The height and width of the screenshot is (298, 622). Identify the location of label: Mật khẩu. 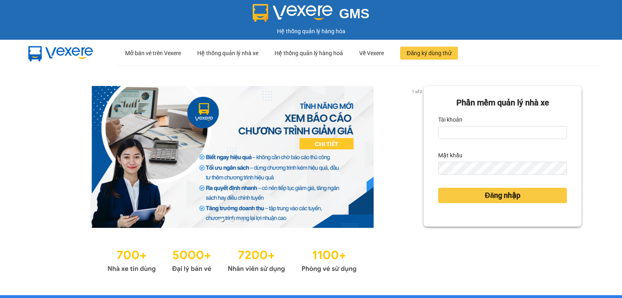
(450, 155).